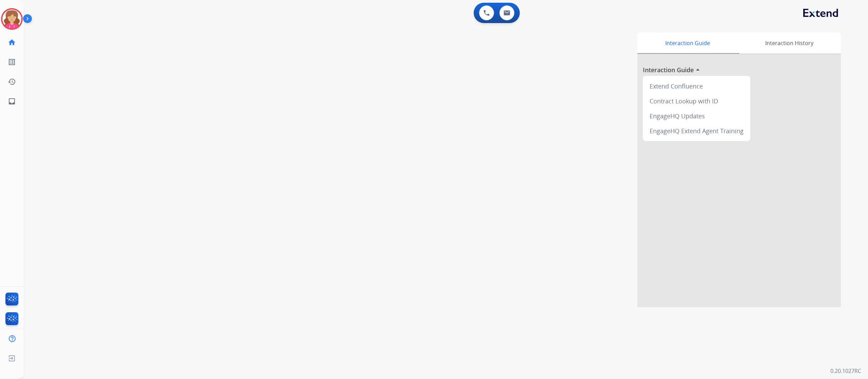  I want to click on mat-icon: home, so click(12, 42).